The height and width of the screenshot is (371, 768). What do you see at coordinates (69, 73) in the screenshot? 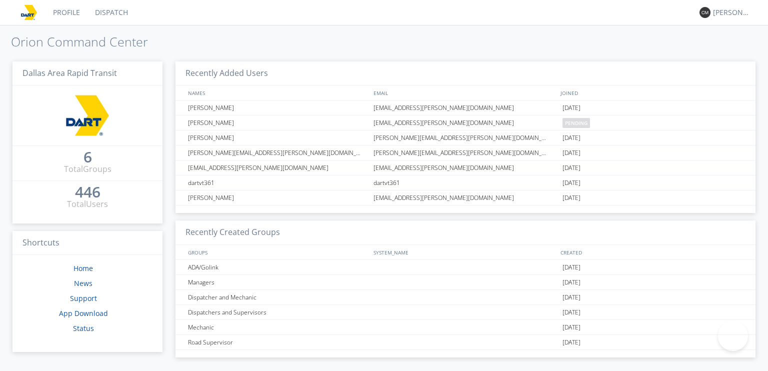
I see `span: Dallas Area Rapid Transit` at bounding box center [69, 73].